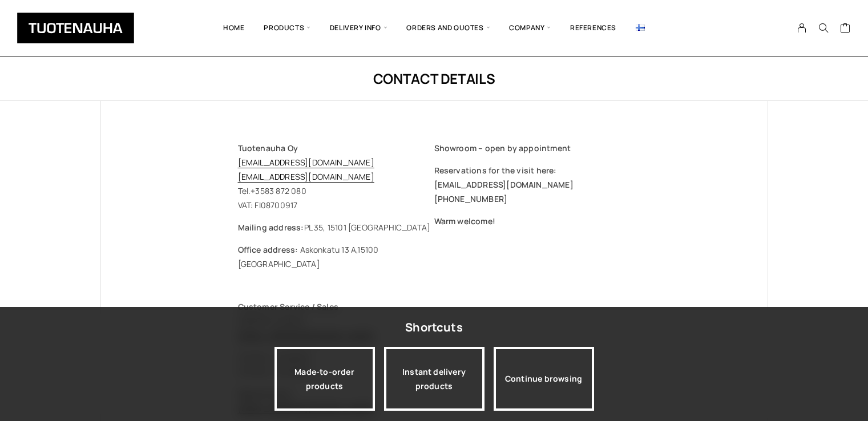 The height and width of the screenshot is (421, 868). I want to click on a: Home, so click(234, 28).